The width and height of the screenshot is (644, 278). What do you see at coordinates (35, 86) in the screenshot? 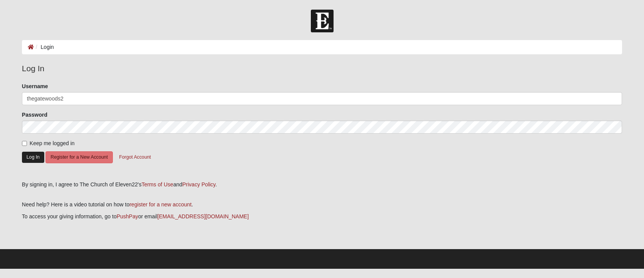
I see `label: Username` at bounding box center [35, 86].